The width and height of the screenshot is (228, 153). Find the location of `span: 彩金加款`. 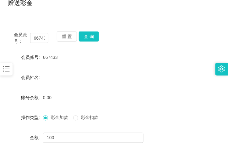

span: 彩金加款 is located at coordinates (59, 118).